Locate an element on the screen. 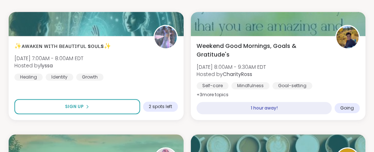 The height and width of the screenshot is (152, 374). span: Sign Up is located at coordinates (74, 106).